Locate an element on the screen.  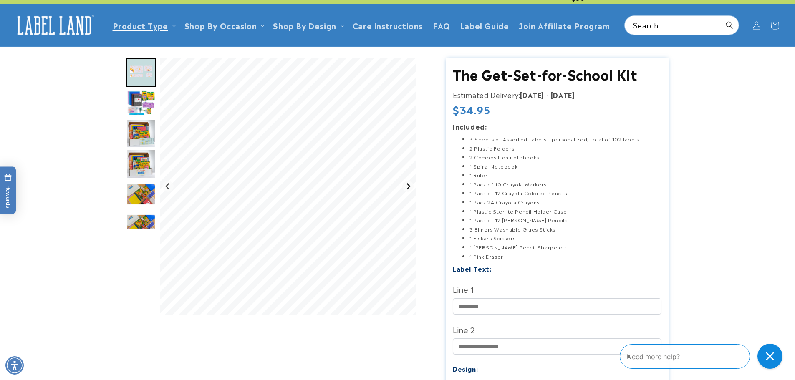
li: 1 Pink Eraser is located at coordinates (565, 257).